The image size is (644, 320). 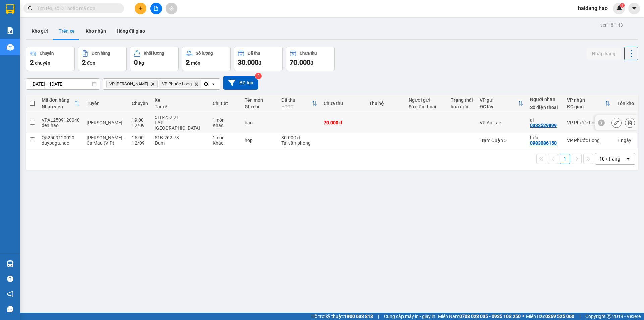 What do you see at coordinates (10, 294) in the screenshot?
I see `span: notification` at bounding box center [10, 294].